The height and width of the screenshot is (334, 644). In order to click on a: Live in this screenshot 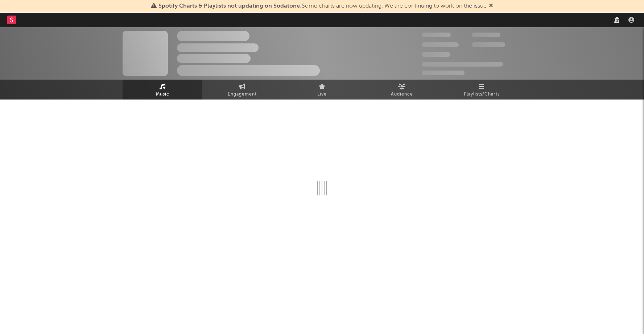, I will do `click(322, 89)`.